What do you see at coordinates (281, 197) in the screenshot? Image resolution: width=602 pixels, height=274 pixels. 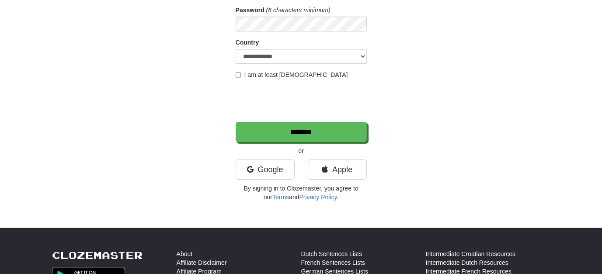 I see `a: Terms` at bounding box center [281, 197].